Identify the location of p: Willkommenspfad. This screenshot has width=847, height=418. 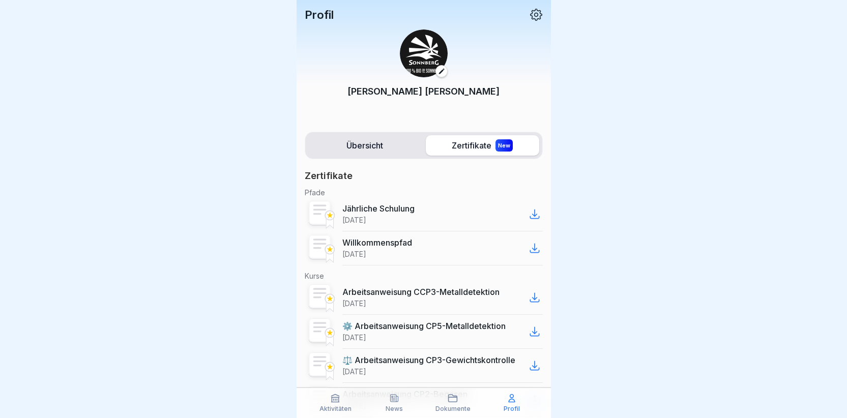
(377, 243).